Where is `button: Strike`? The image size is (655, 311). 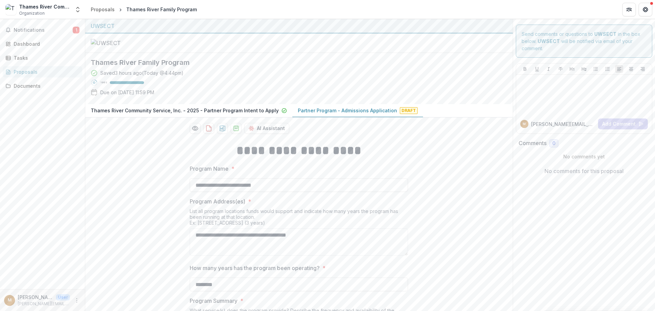
button: Strike is located at coordinates (560, 69).